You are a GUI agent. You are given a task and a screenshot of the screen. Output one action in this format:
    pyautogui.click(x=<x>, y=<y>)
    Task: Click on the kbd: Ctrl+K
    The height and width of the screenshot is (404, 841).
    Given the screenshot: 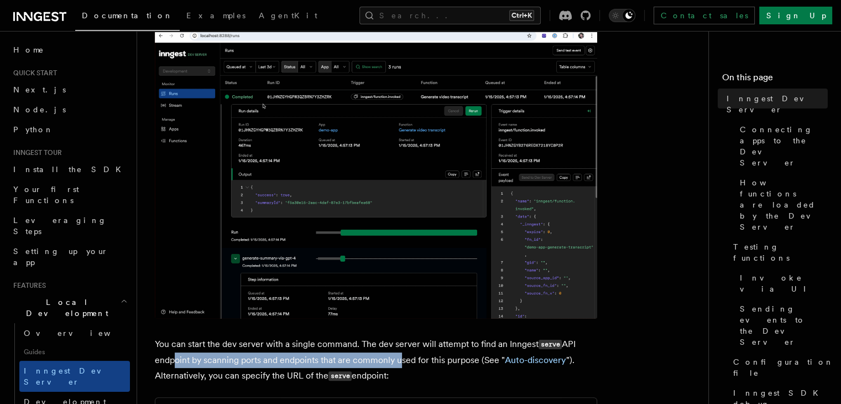 What is the action you would take?
    pyautogui.click(x=521, y=15)
    